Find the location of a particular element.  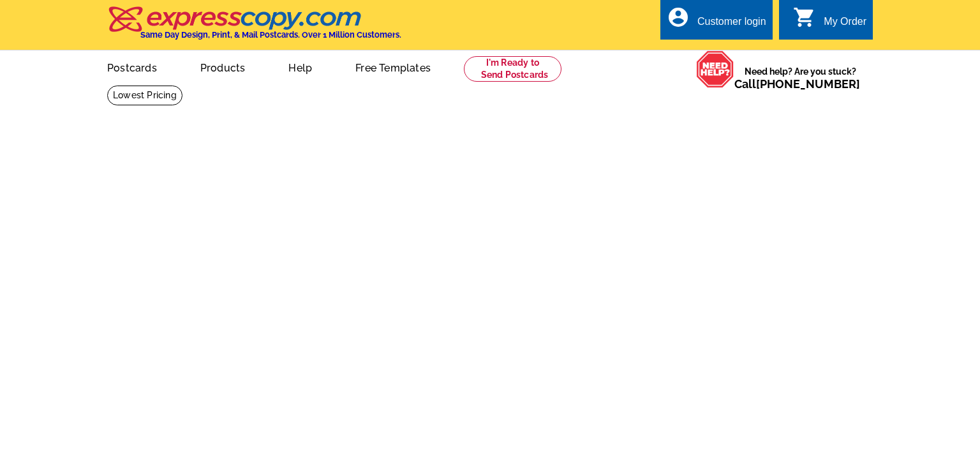

span: Need help? Are you stuck? is located at coordinates (800, 78).